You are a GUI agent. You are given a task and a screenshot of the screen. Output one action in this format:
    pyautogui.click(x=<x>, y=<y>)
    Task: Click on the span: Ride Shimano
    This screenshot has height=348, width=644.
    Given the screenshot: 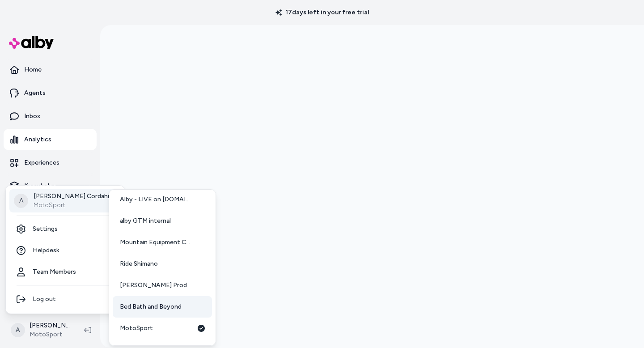 What is the action you would take?
    pyautogui.click(x=139, y=264)
    